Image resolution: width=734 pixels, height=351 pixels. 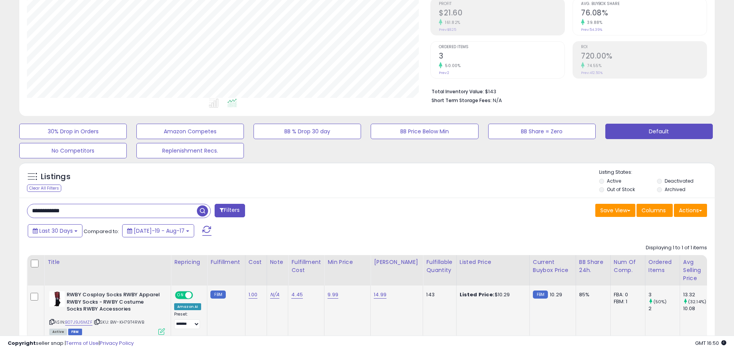 I want to click on small: Prev: 412.50%, so click(x=592, y=73).